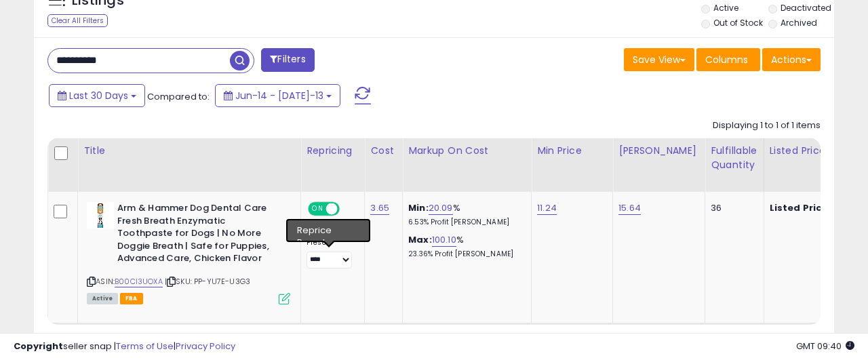  I want to click on button: Last 30 Days, so click(97, 95).